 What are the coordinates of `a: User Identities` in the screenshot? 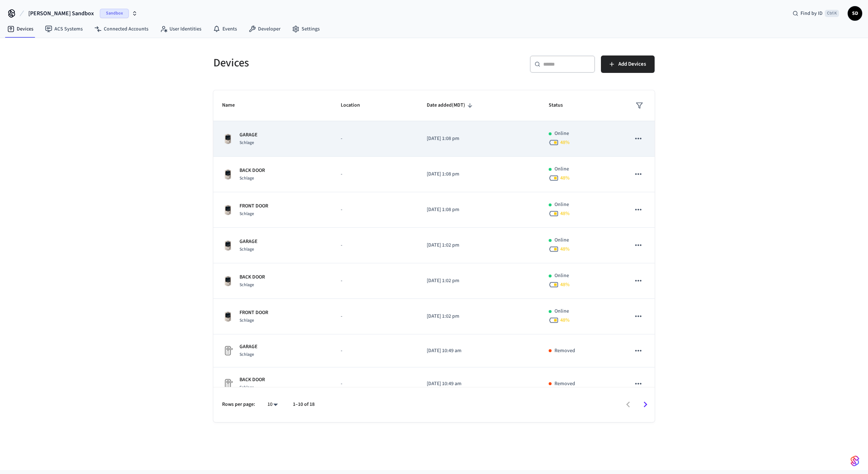 It's located at (181, 29).